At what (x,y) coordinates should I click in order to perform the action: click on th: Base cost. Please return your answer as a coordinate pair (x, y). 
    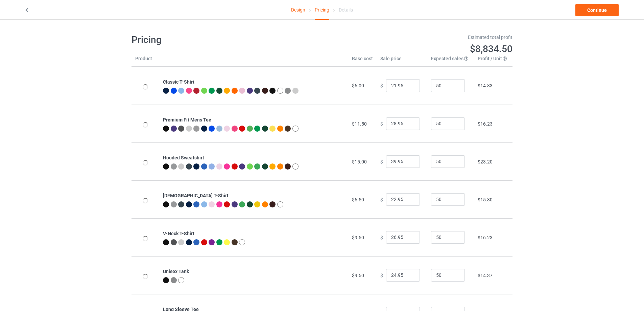
    Looking at the image, I should click on (362, 61).